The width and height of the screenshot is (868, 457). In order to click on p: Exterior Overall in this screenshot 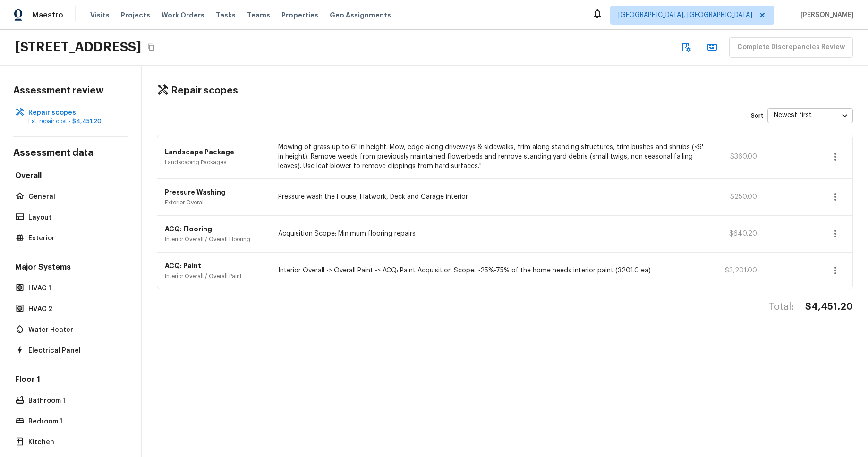, I will do `click(216, 203)`.